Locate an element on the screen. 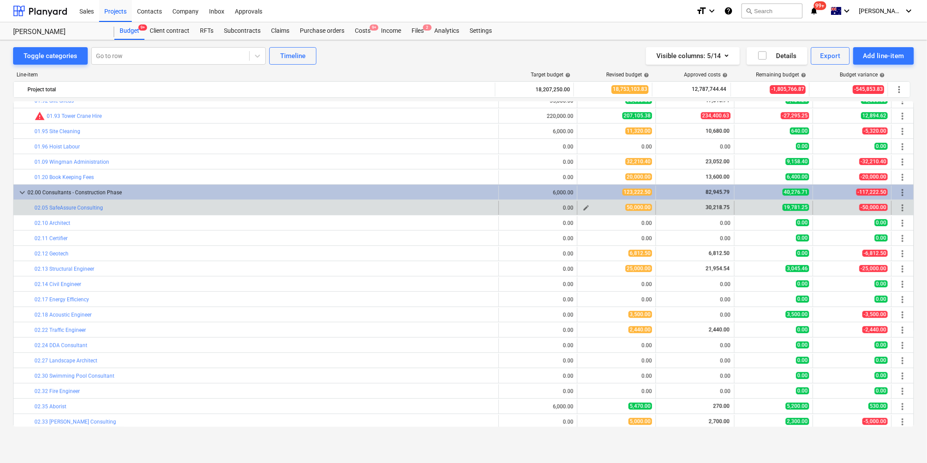 Image resolution: width=927 pixels, height=463 pixels. div: 220,000.00 is located at coordinates (538, 116).